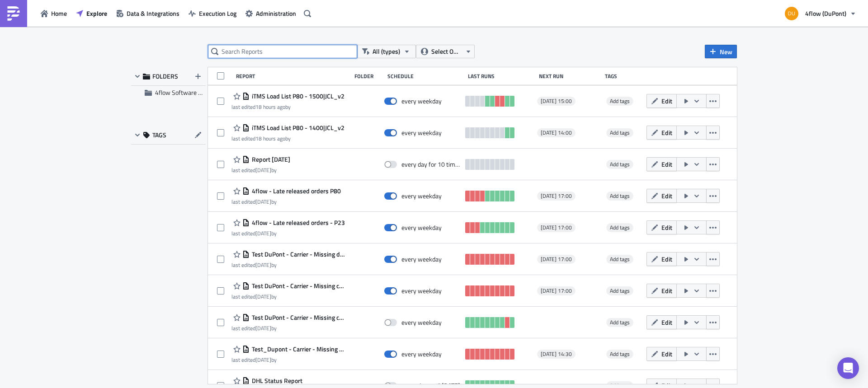  I want to click on time: 2025-08-21T12:59:18Z, so click(263, 202).